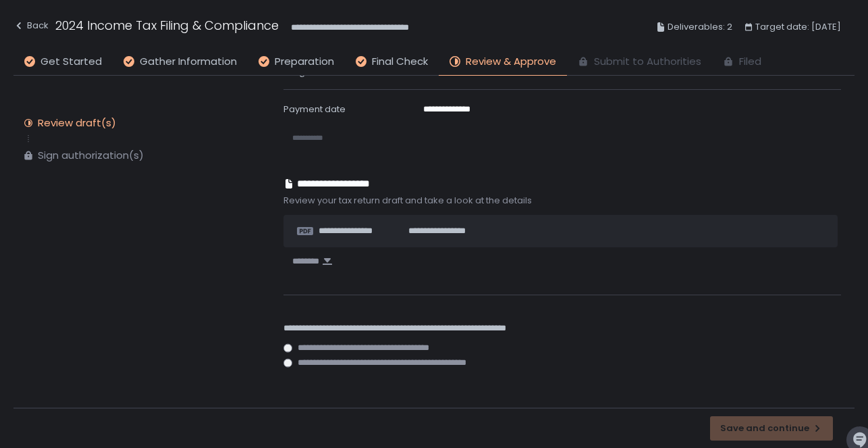 The width and height of the screenshot is (868, 448). Describe the element at coordinates (511, 61) in the screenshot. I see `span: Review & Approve` at that location.